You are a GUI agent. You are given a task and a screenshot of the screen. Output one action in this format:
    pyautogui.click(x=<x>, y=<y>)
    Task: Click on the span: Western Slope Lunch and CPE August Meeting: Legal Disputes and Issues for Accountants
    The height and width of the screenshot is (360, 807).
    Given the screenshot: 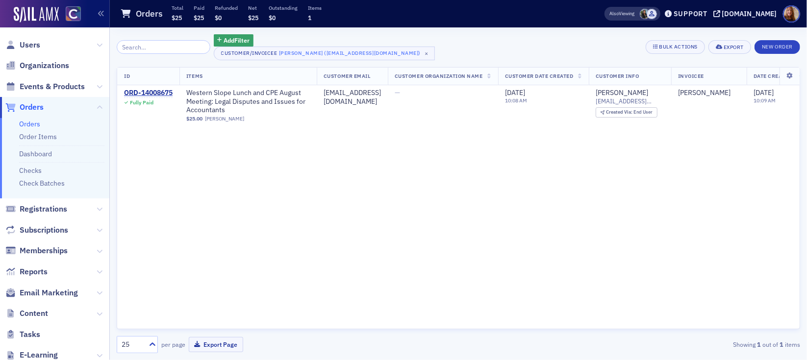 What is the action you would take?
    pyautogui.click(x=248, y=101)
    